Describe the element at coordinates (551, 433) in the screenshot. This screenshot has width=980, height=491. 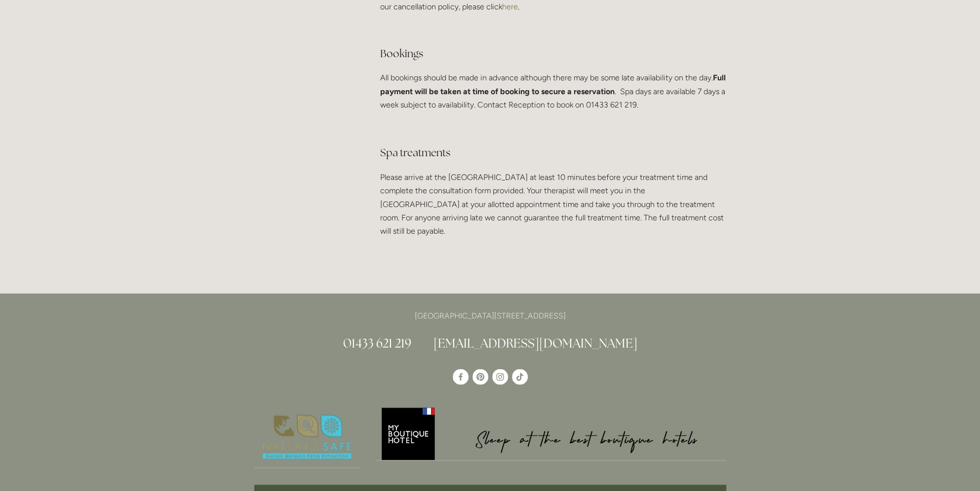
I see `img: My Boutique Hotel - Logo` at that location.